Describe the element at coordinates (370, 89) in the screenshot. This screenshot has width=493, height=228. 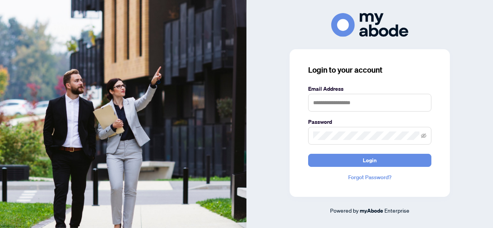
I see `label: Email Address` at that location.